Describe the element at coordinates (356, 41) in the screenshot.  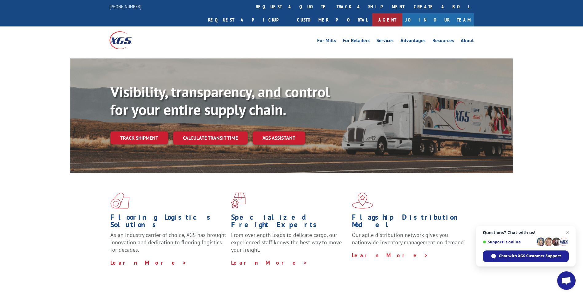
I see `a: For Retailers` at that location.